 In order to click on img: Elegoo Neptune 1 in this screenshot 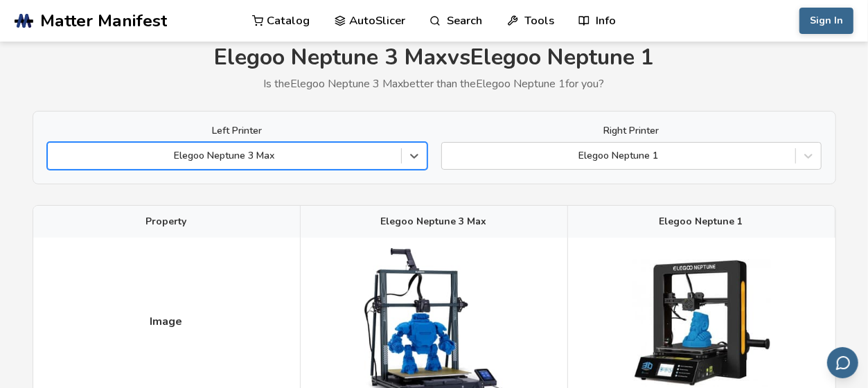, I will do `click(701, 323)`.